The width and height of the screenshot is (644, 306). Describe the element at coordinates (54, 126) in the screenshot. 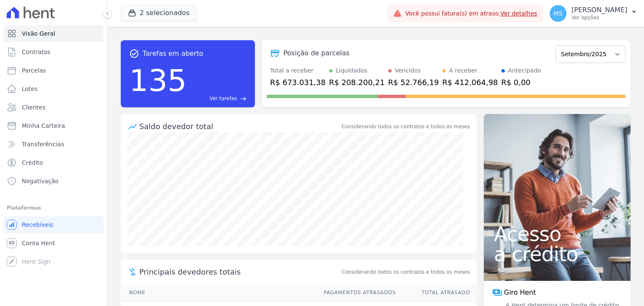

I see `a: Minha Carteira` at that location.